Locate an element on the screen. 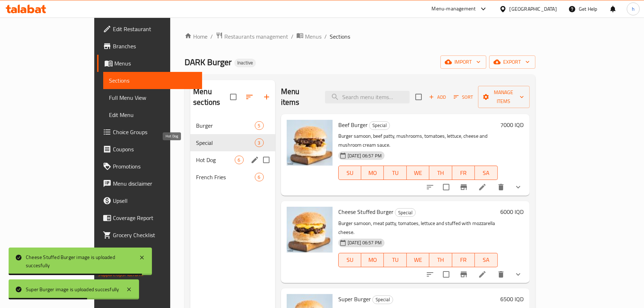  span: Super Burger is located at coordinates (354, 299).